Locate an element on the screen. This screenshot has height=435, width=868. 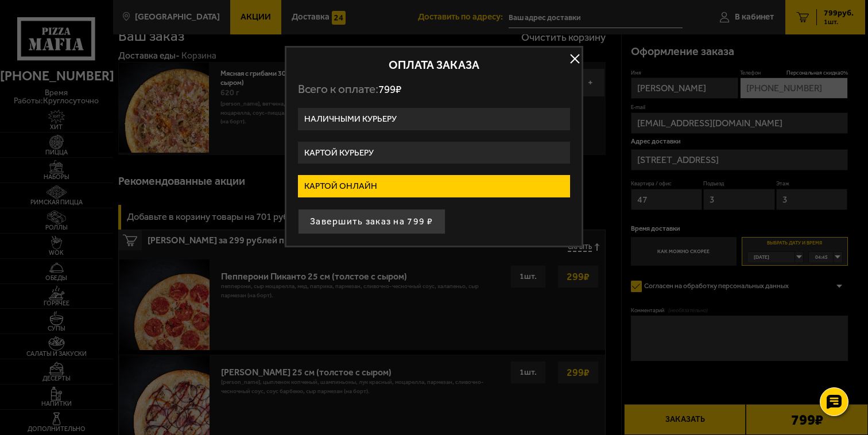
label: Картой онлайн is located at coordinates (434, 186).